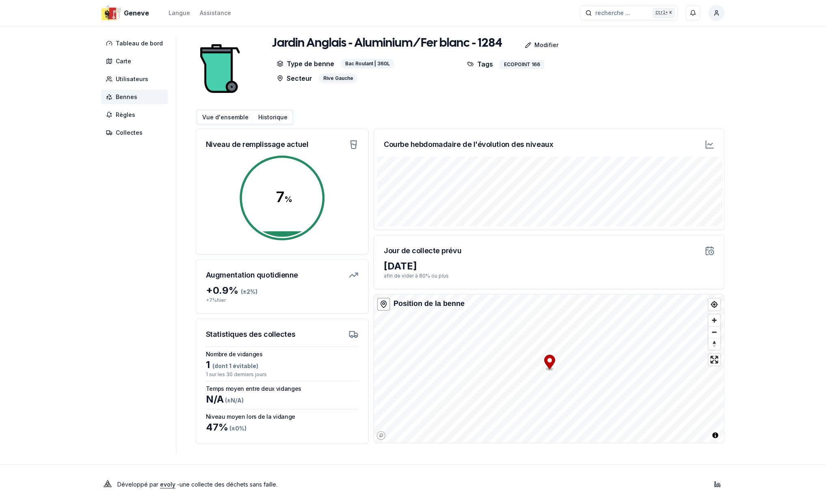 Image resolution: width=826 pixels, height=504 pixels. I want to click on div: N/A, so click(282, 399).